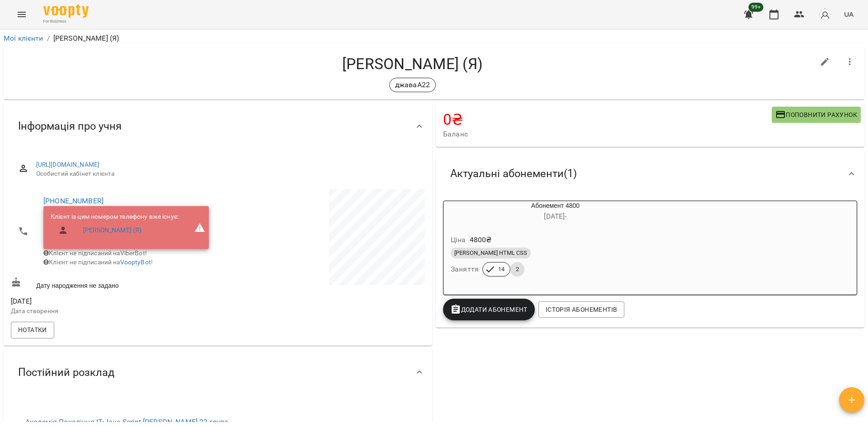 The height and width of the screenshot is (427, 868). What do you see at coordinates (756, 7) in the screenshot?
I see `span: 99+` at bounding box center [756, 7].